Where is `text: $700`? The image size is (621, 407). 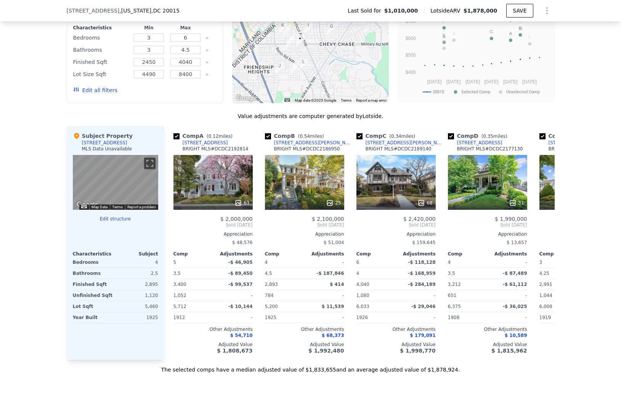 text: $700 is located at coordinates (410, 21).